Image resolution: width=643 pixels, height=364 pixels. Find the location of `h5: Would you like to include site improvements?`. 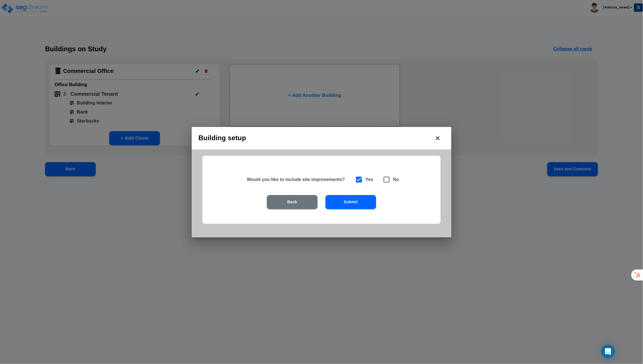

h5: Would you like to include site improvements? is located at coordinates (297, 179).